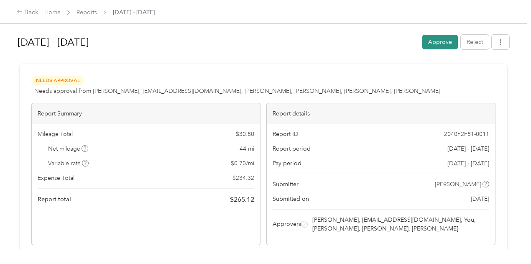  Describe the element at coordinates (146, 113) in the screenshot. I see `div: Report Summary` at that location.